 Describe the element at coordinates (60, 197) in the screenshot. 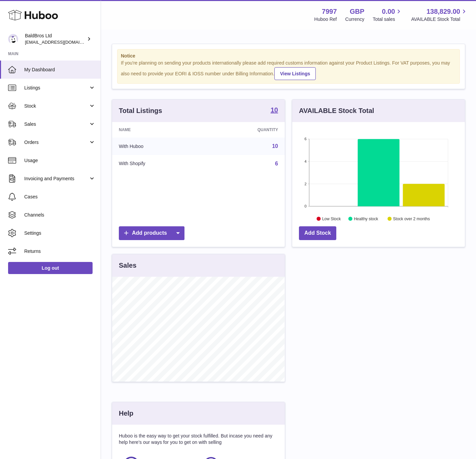

I see `span: Cases` at that location.